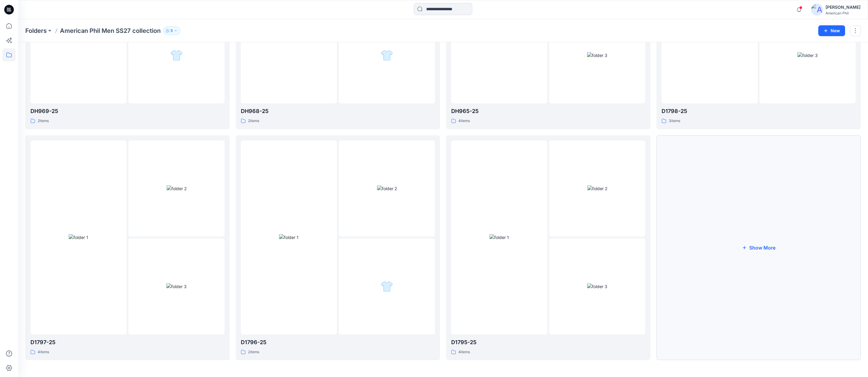  Describe the element at coordinates (36, 31) in the screenshot. I see `a: Folders` at that location.